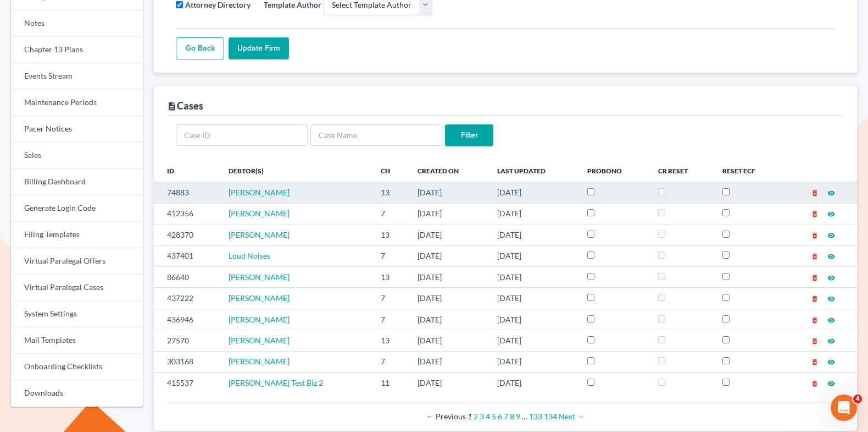 The image size is (868, 432). What do you see at coordinates (187, 383) in the screenshot?
I see `td: 415537` at bounding box center [187, 383].